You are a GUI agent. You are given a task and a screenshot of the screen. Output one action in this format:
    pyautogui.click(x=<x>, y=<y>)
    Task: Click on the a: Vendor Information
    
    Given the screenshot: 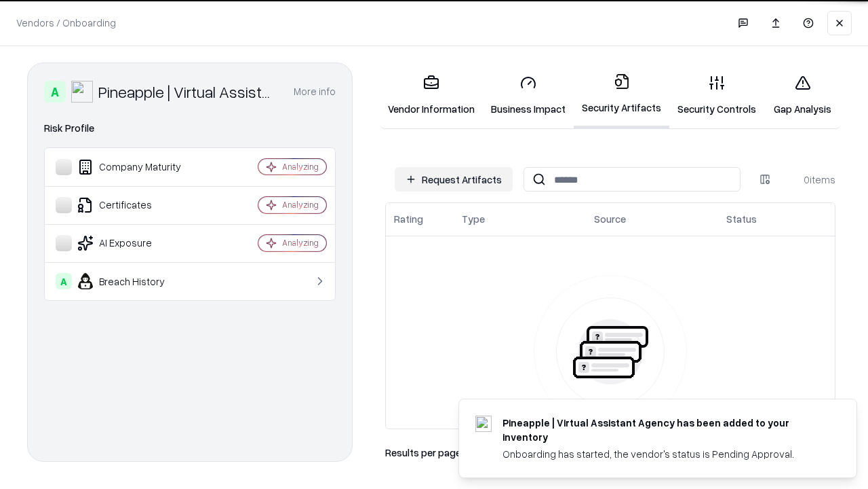 What is the action you would take?
    pyautogui.click(x=431, y=95)
    